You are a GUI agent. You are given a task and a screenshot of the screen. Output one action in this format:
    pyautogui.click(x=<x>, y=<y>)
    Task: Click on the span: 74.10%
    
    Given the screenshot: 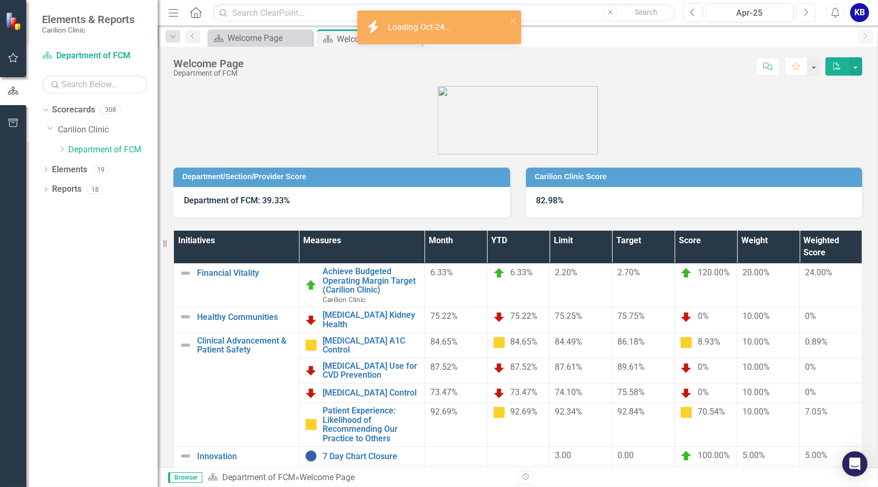 What is the action you would take?
    pyautogui.click(x=569, y=392)
    